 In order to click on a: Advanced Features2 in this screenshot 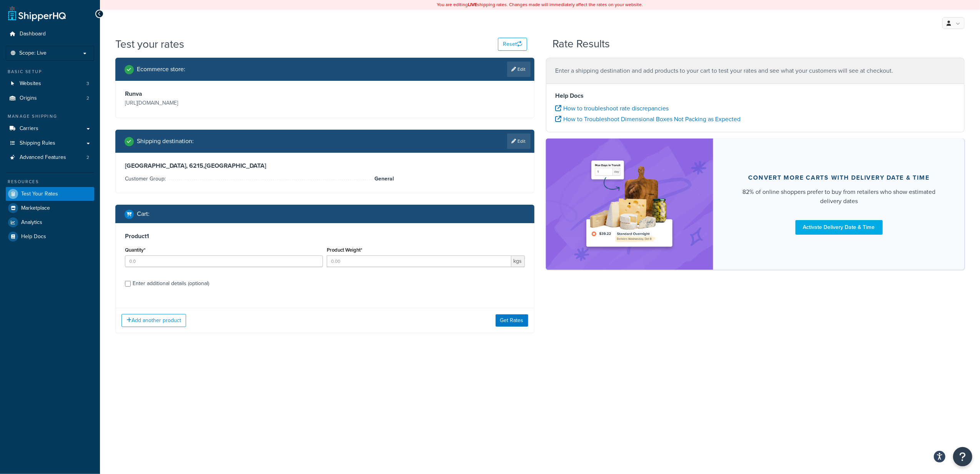, I will do `click(50, 157)`.